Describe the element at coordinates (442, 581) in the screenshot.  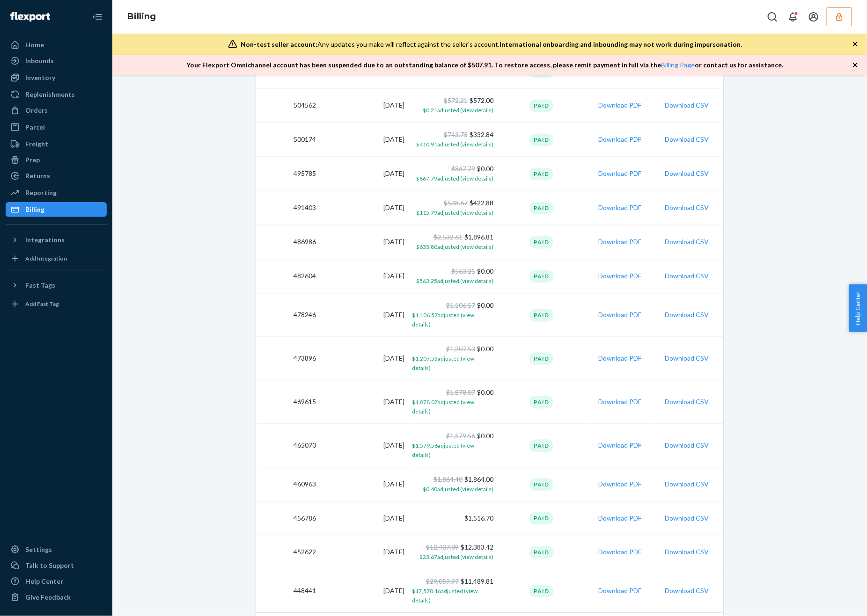
I see `span: $29,059.97` at that location.